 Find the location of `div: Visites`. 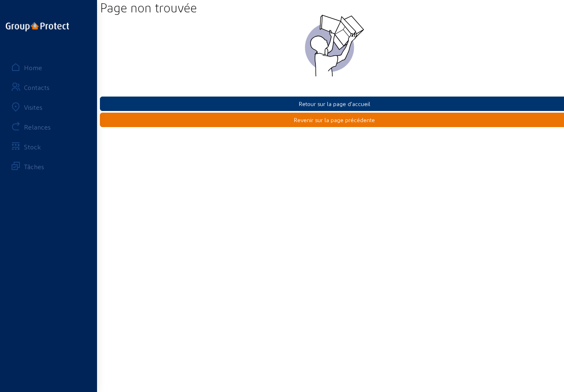

div: Visites is located at coordinates (33, 107).